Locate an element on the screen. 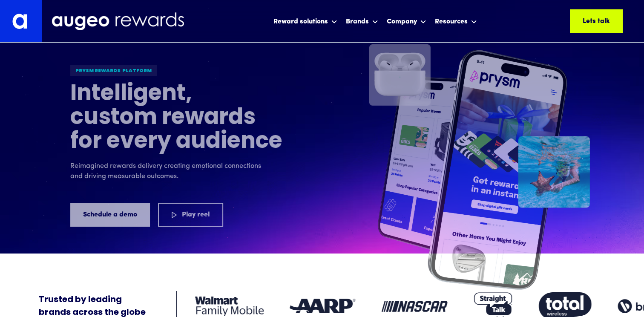 This screenshot has width=644, height=317. p: Reimagined rewards delivery creating emotional connections and driving measurable outcomes. is located at coordinates (168, 172).